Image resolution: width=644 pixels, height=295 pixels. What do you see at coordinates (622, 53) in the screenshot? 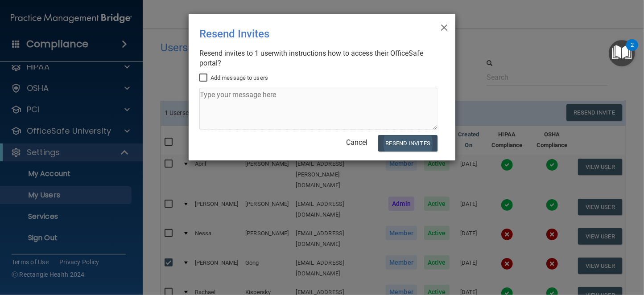
I see `button: Open Resource Center, 2 new notifications` at bounding box center [622, 53].